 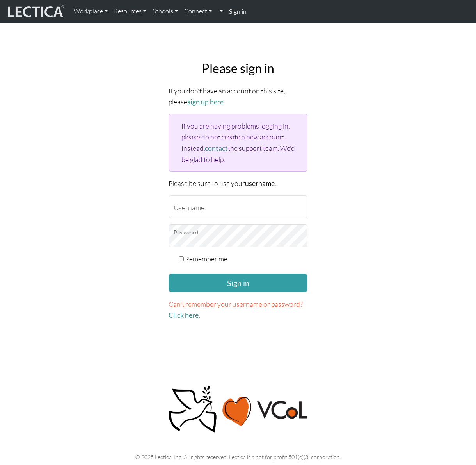 I want to click on button: Sign in, so click(x=238, y=283).